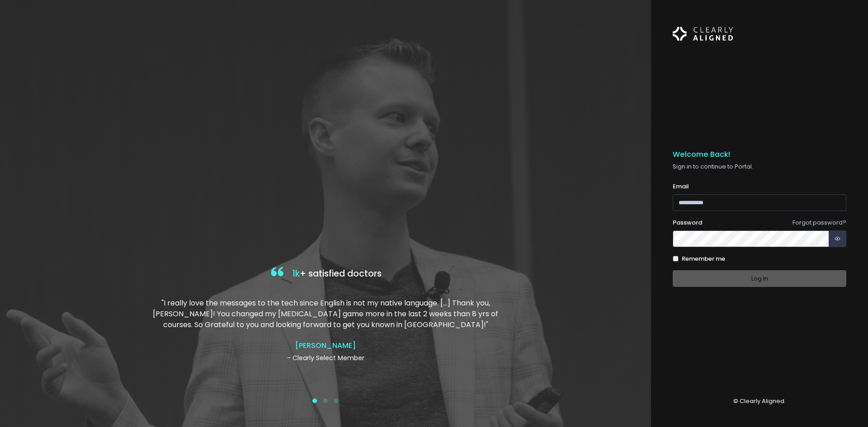 Image resolution: width=868 pixels, height=427 pixels. I want to click on img: Logo Horizontal, so click(703, 34).